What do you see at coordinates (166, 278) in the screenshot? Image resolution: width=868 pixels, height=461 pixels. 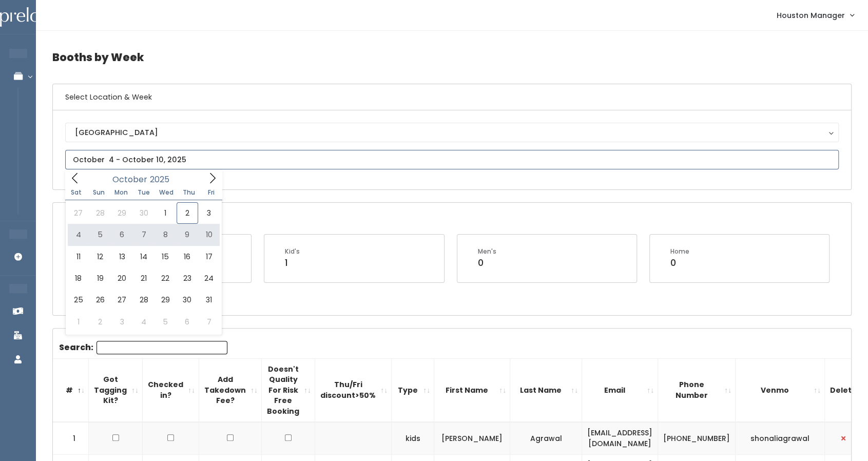 I see `span: October 22, 2025` at bounding box center [166, 278].